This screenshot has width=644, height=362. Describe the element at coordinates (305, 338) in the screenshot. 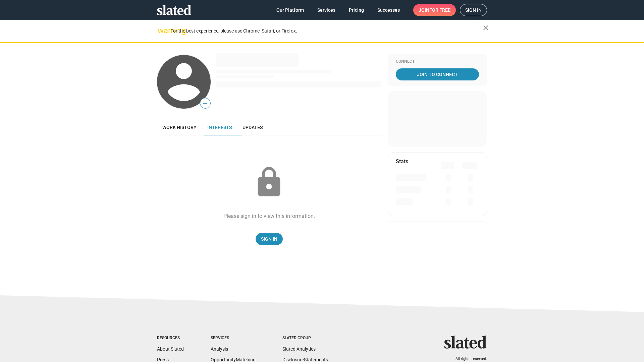

I see `div: Slated Group` at that location.